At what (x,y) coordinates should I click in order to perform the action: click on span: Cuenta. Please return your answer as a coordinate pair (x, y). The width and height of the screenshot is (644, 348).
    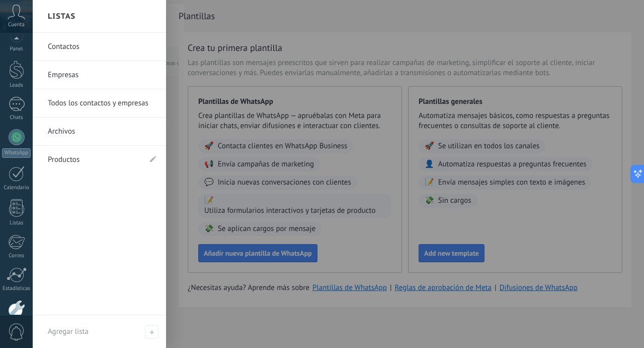
    Looking at the image, I should click on (16, 25).